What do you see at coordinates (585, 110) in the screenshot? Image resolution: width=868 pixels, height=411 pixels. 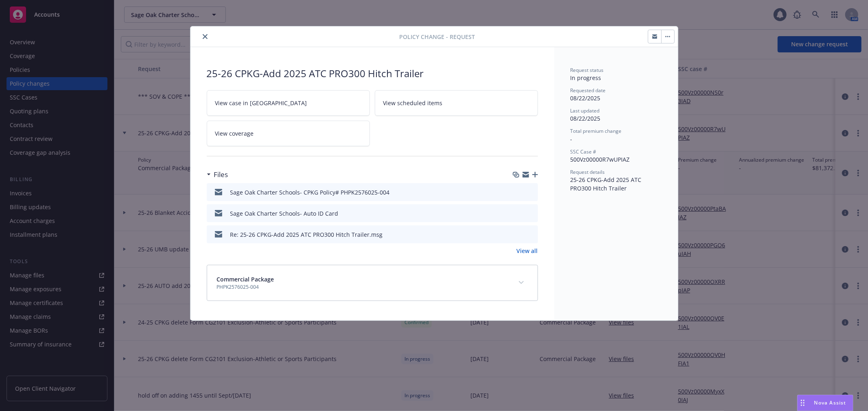 I see `span: Last updated` at bounding box center [585, 110].